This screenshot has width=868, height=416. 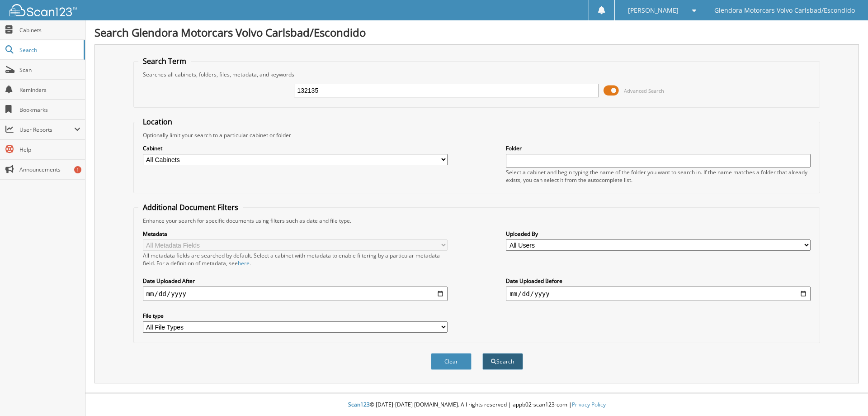 I want to click on label: File type, so click(x=295, y=315).